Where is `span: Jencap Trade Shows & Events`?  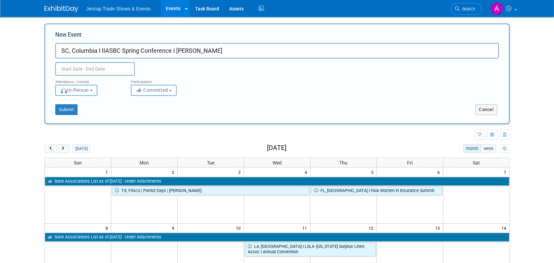
span: Jencap Trade Shows & Events is located at coordinates (118, 9).